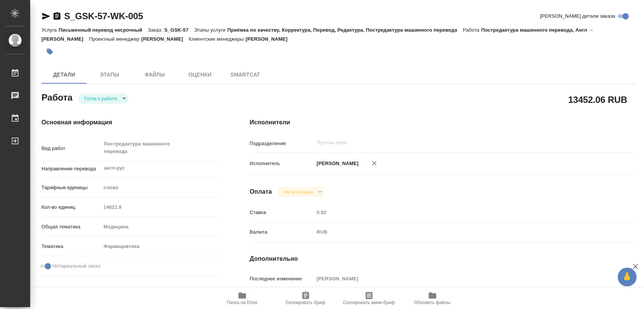 Image resolution: width=644 pixels, height=309 pixels. I want to click on button: Скопировать ссылку, so click(57, 17).